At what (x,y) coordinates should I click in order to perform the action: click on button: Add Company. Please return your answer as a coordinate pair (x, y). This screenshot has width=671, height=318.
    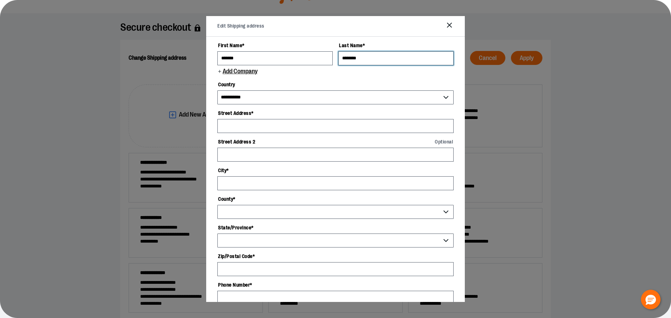
    Looking at the image, I should click on (237, 72).